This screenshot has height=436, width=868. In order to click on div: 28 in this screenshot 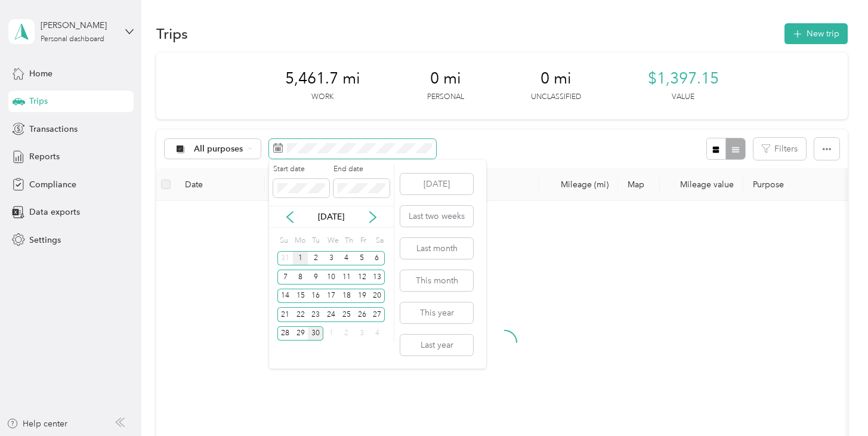, I will do `click(286, 333)`.